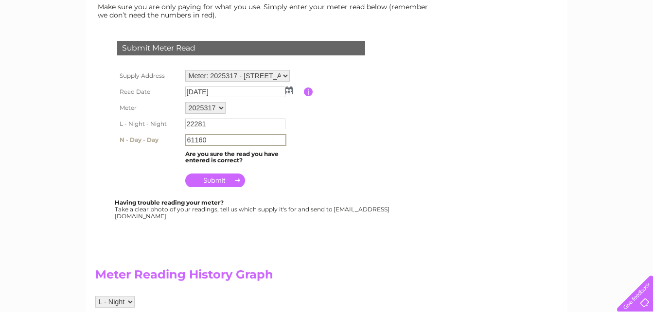 This screenshot has height=312, width=653. Describe the element at coordinates (632, 45) in the screenshot. I see `a: Log out` at that location.